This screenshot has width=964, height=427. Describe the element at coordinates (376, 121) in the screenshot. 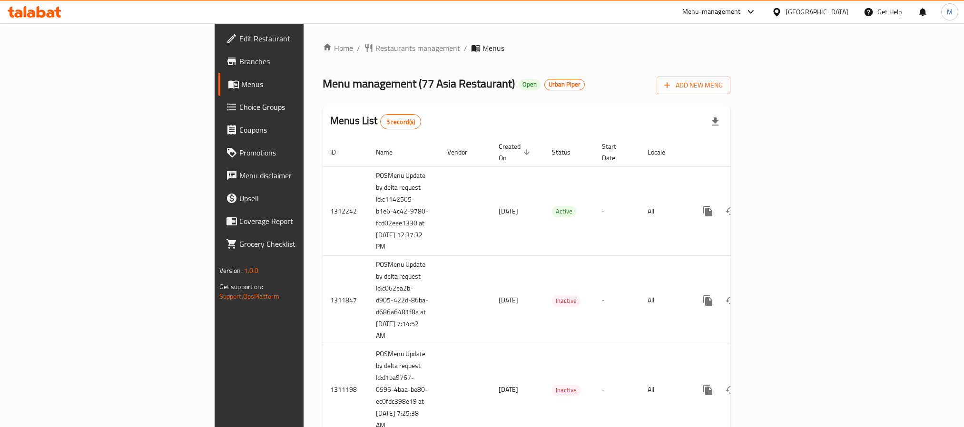

I see `h2: Menus List` at that location.